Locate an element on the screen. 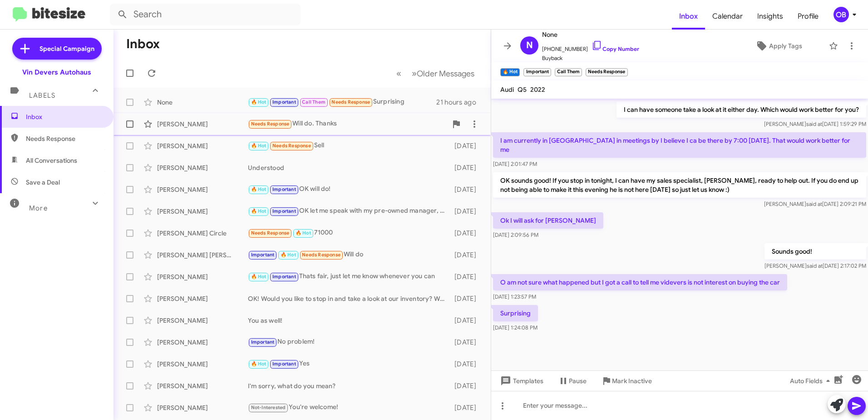 The width and height of the screenshot is (868, 420). small: Important is located at coordinates (537, 72).